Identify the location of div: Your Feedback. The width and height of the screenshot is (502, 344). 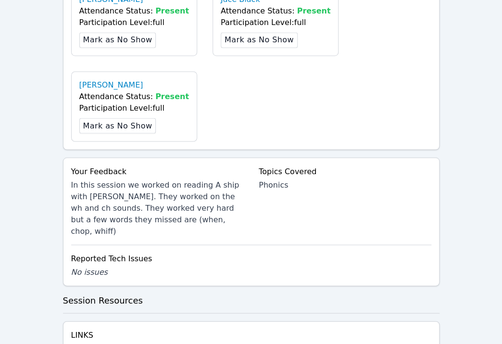
(157, 171).